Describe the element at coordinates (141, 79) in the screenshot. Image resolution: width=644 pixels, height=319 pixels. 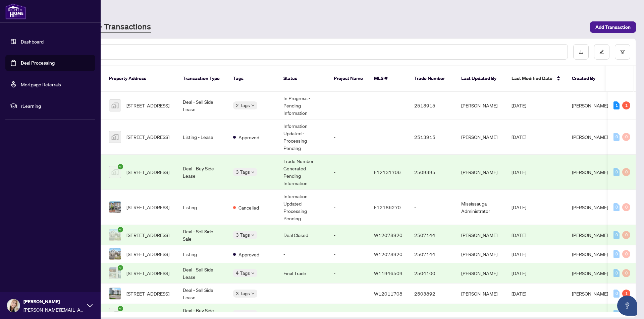
I see `th: Property Address` at that location.